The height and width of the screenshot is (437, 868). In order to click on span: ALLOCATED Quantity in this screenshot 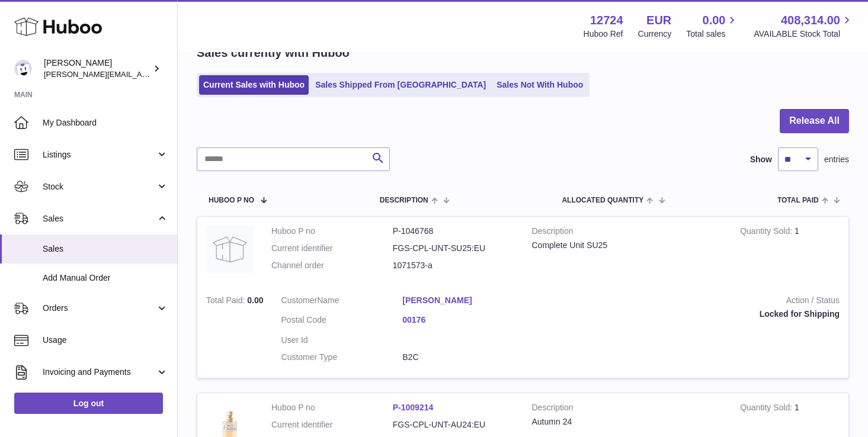, I will do `click(603, 200)`.